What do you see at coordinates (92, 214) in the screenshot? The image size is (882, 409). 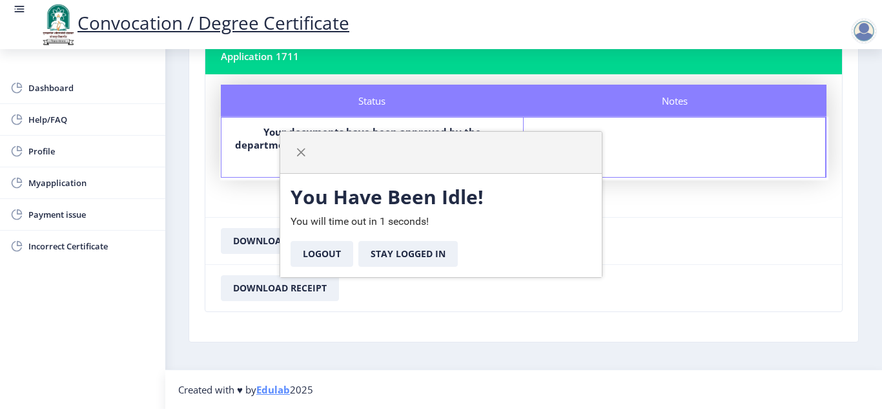 I see `span: Payment issue` at bounding box center [92, 214].